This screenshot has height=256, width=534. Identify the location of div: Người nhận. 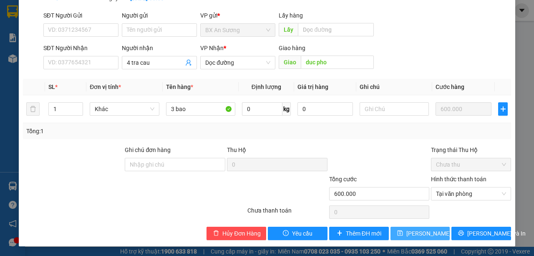
(159, 48).